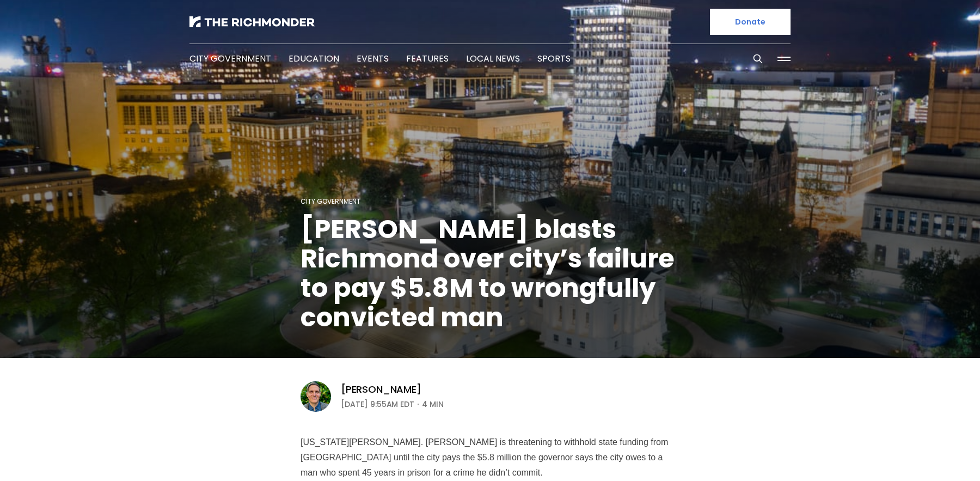 The height and width of the screenshot is (481, 980). What do you see at coordinates (758, 58) in the screenshot?
I see `button: Search this site` at bounding box center [758, 58].